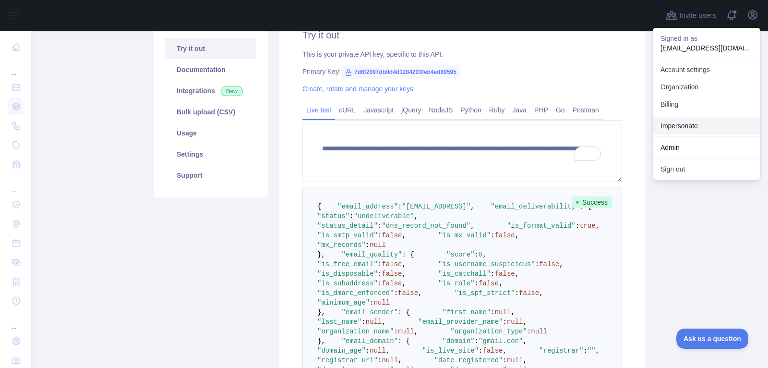  I want to click on span: "domain_age", so click(341, 350).